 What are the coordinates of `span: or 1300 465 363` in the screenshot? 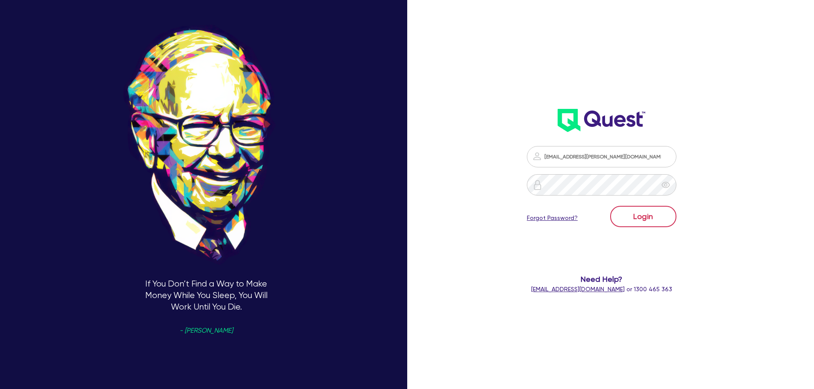 It's located at (602, 289).